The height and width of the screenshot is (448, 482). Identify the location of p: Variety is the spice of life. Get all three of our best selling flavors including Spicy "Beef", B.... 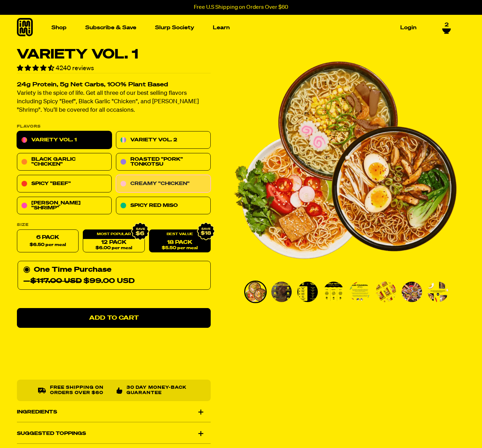
(114, 102).